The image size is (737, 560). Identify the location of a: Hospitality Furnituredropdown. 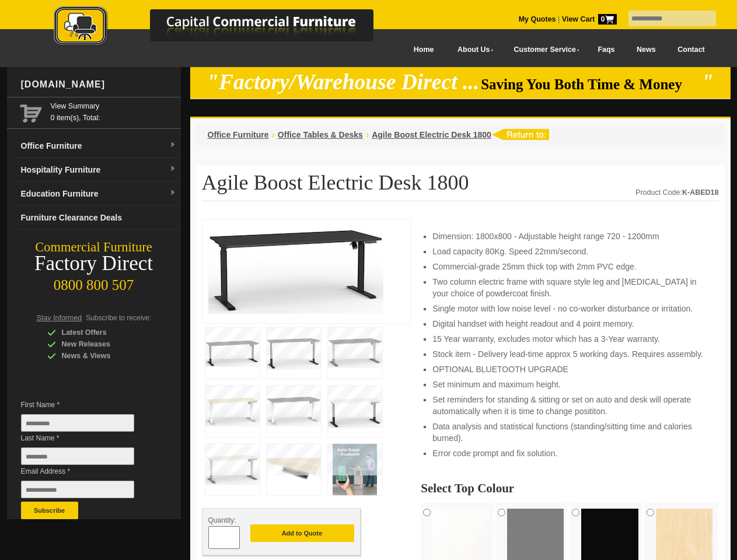
(99, 169).